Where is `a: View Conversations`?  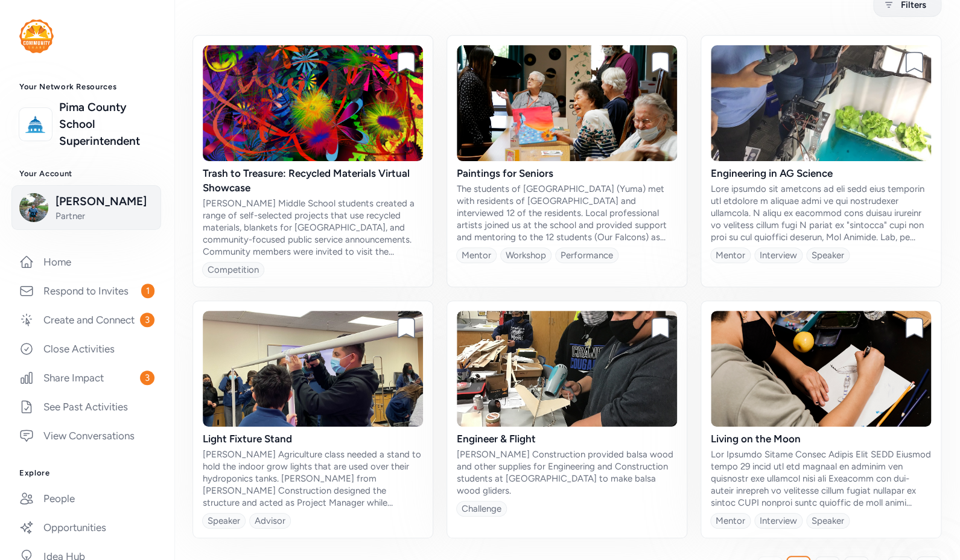 a: View Conversations is located at coordinates (87, 435).